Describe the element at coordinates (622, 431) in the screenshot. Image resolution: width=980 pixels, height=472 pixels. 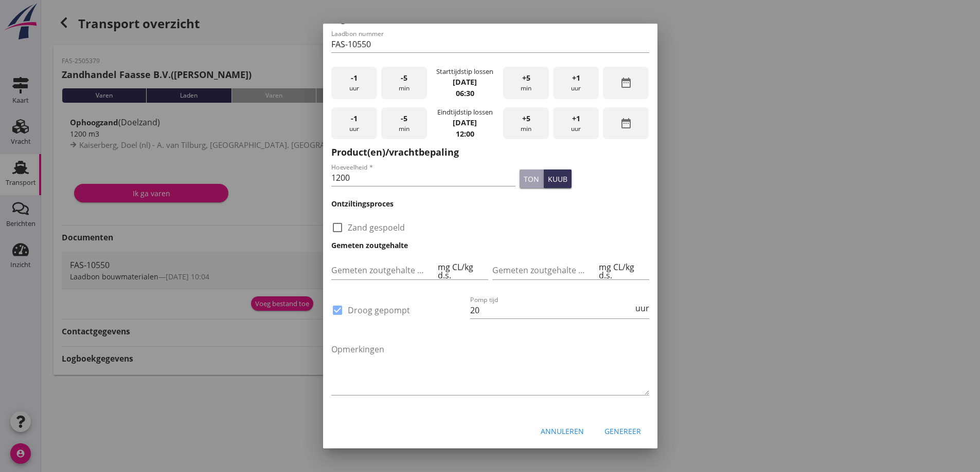
I see `button: Genereer` at that location.